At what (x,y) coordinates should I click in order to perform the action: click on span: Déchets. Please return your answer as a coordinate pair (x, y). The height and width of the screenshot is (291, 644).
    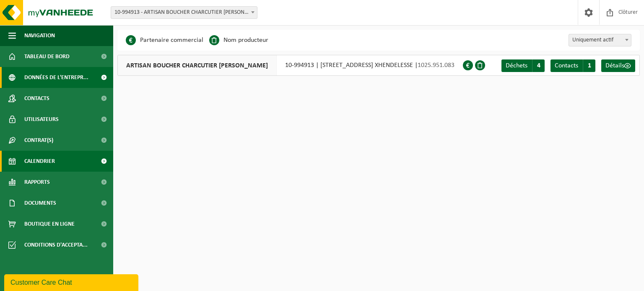
    Looking at the image, I should click on (516, 66).